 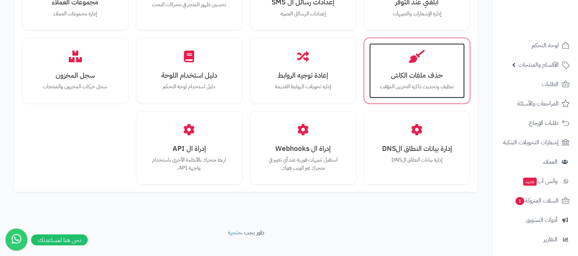 I want to click on span: أدوات التسويق, so click(x=542, y=220).